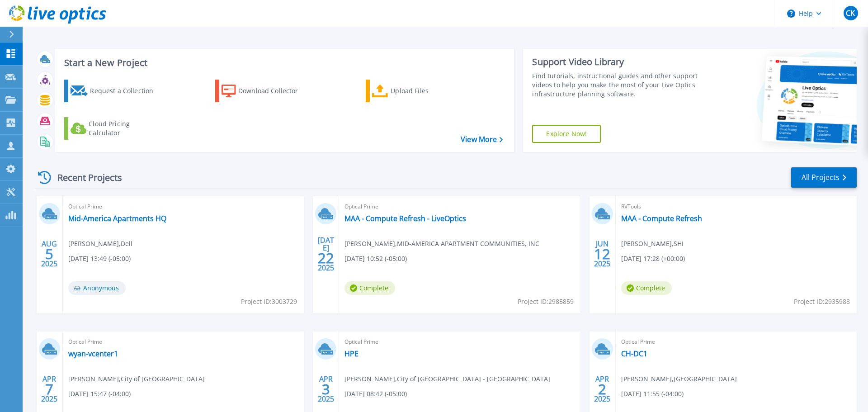 This screenshot has width=868, height=412. What do you see at coordinates (114, 129) in the screenshot?
I see `a: Cloud Pricing Calculator` at bounding box center [114, 129].